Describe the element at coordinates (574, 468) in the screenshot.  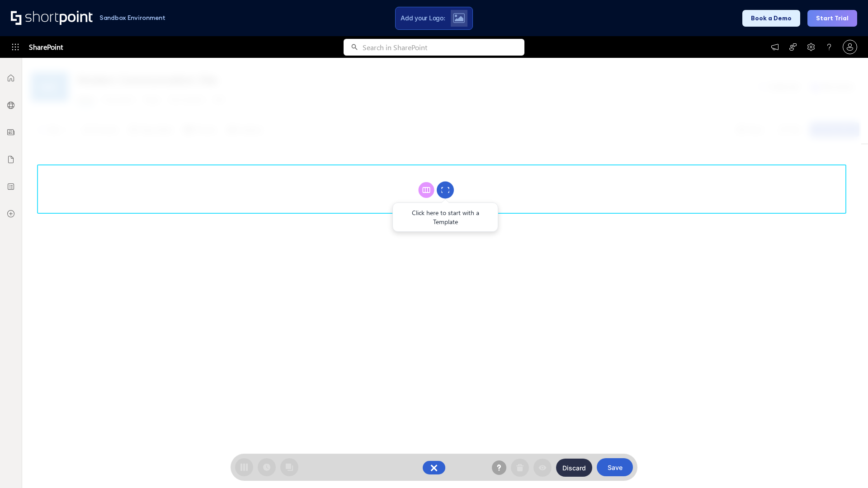
I see `button: Discard` at that location.